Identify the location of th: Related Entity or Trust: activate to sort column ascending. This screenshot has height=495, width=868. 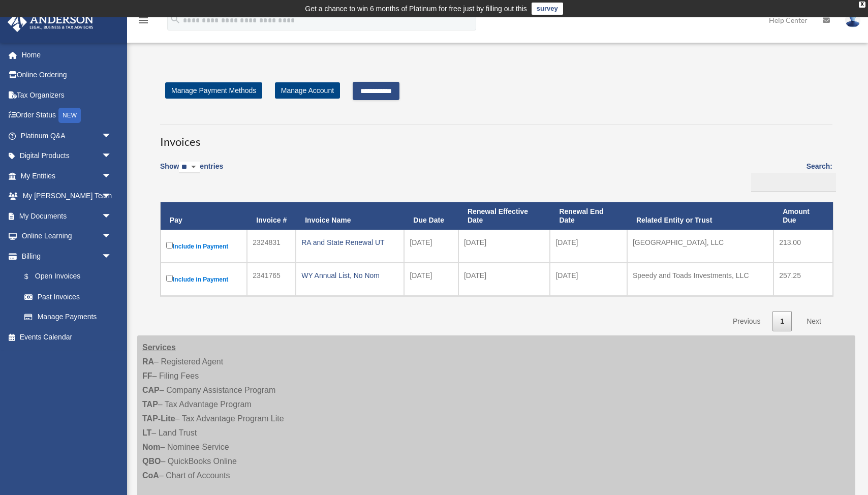
(700, 216).